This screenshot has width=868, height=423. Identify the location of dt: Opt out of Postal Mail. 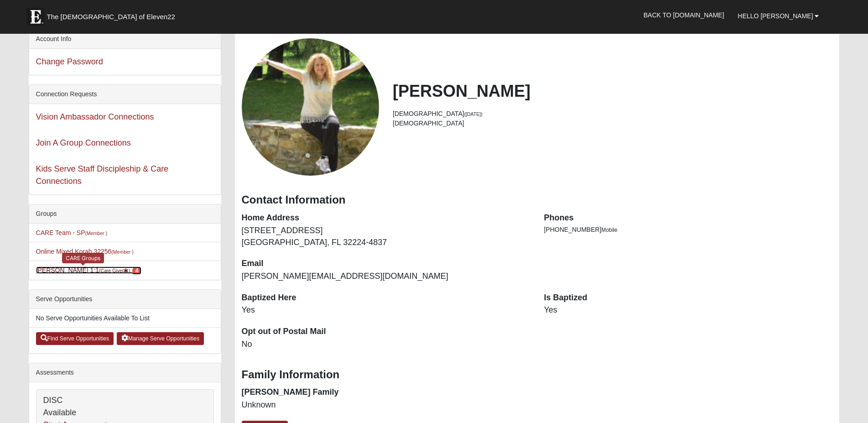
(386, 332).